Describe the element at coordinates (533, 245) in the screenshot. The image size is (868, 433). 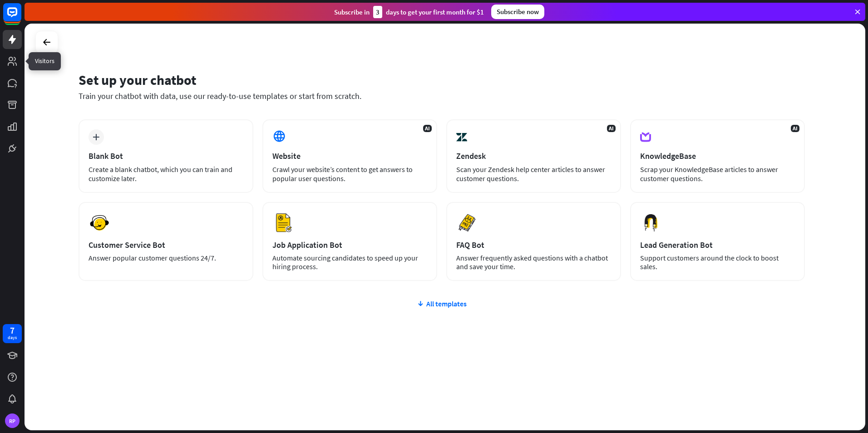
I see `div: FAQ Bot` at that location.